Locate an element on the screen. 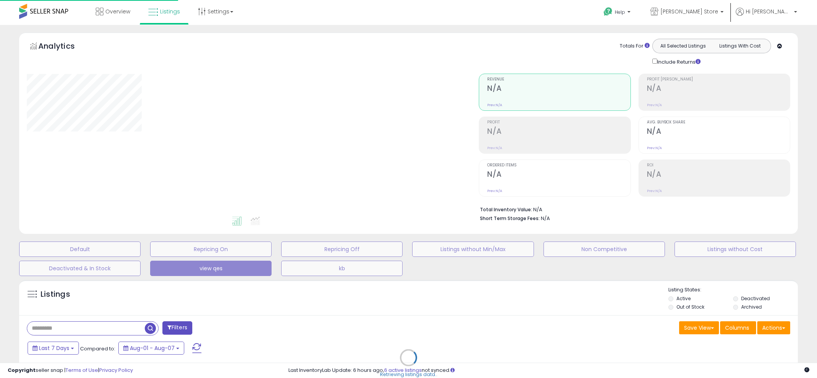 Image resolution: width=817 pixels, height=378 pixels. strong: Copyright is located at coordinates (21, 369).